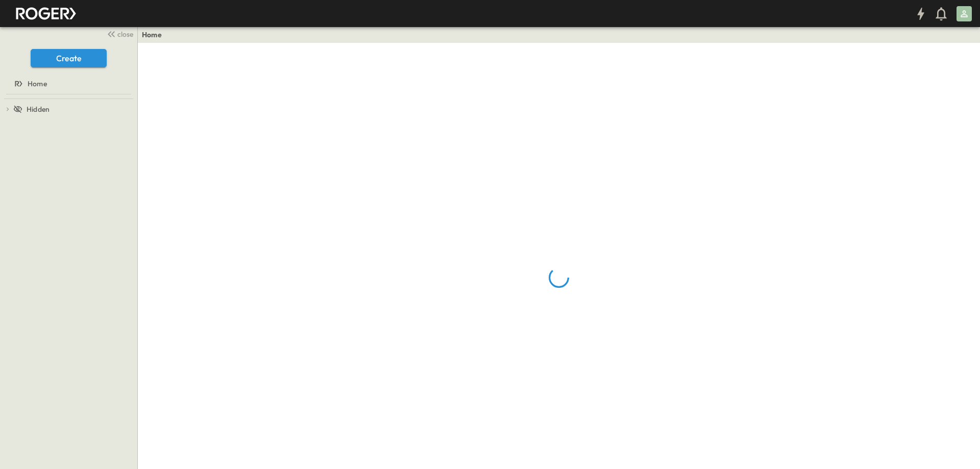 This screenshot has width=980, height=469. I want to click on span: Hidden, so click(38, 110).